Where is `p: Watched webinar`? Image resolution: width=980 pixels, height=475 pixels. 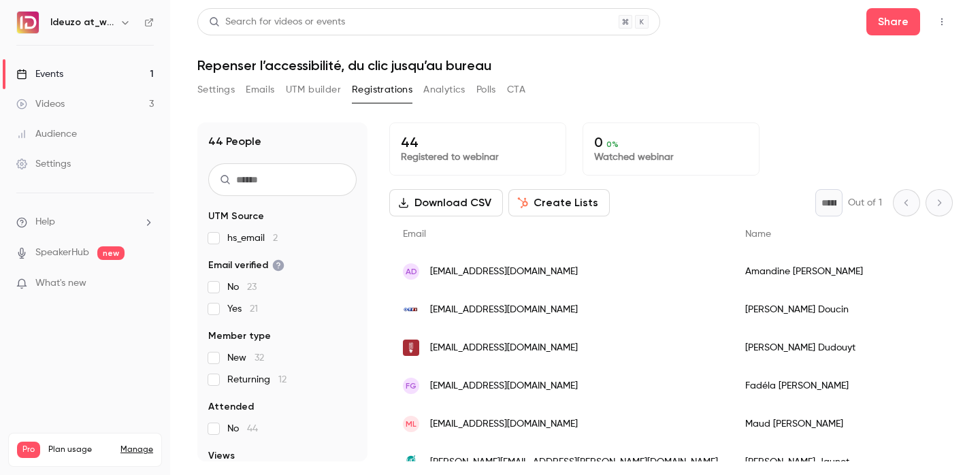
p: Watched webinar is located at coordinates (671, 157).